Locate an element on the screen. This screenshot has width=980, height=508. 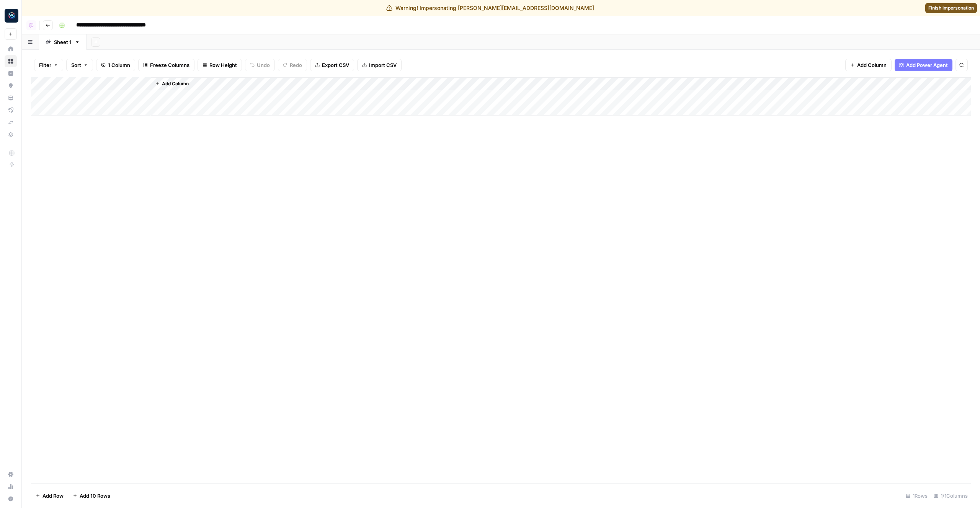
a: Usage is located at coordinates (11, 487).